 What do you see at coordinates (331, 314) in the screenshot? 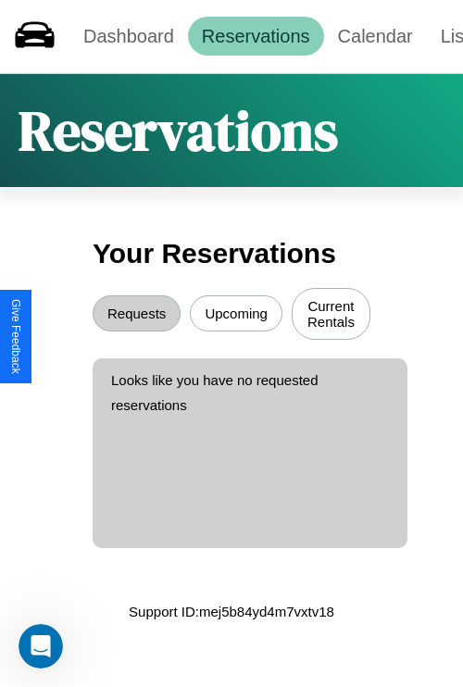
I see `button: Current Rentals` at bounding box center [331, 314].